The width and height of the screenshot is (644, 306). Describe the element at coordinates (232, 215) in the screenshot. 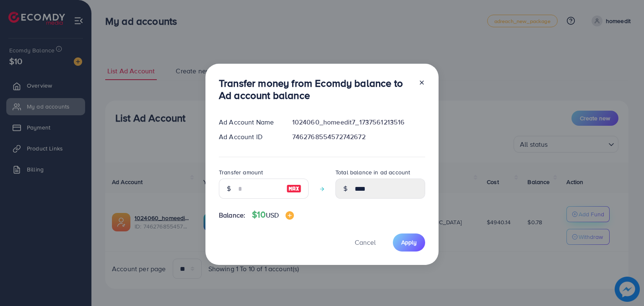

I see `span: Balance:` at that location.